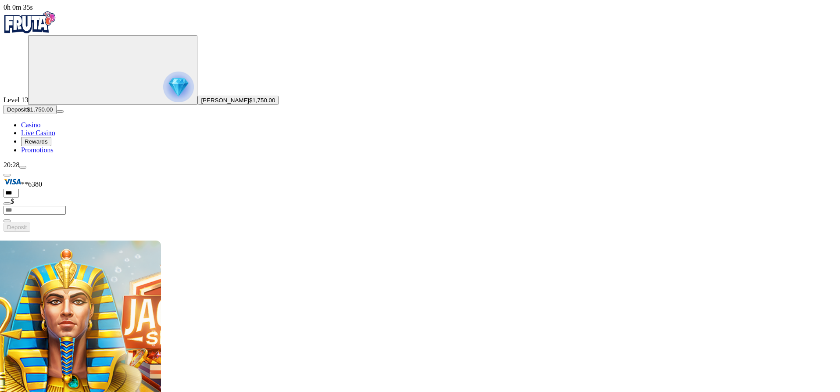 The width and height of the screenshot is (840, 392). Describe the element at coordinates (12, 182) in the screenshot. I see `img: Visa` at that location.